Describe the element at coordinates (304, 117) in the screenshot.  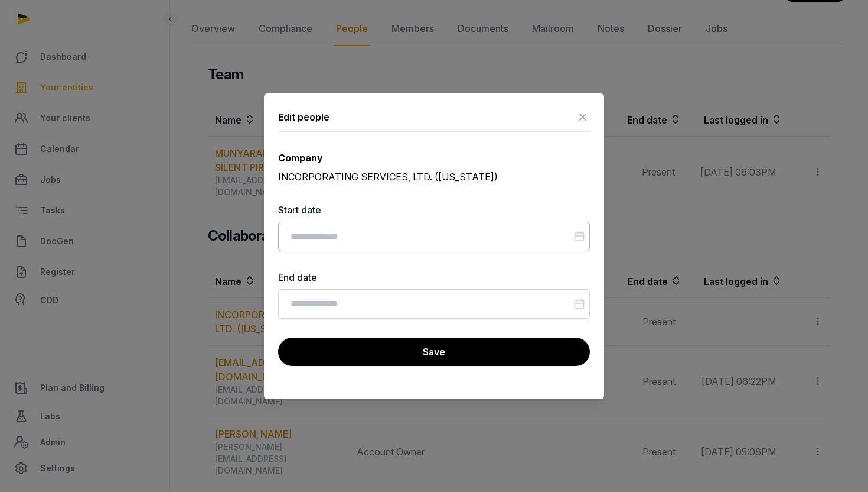
I see `div: Edit people` at that location.